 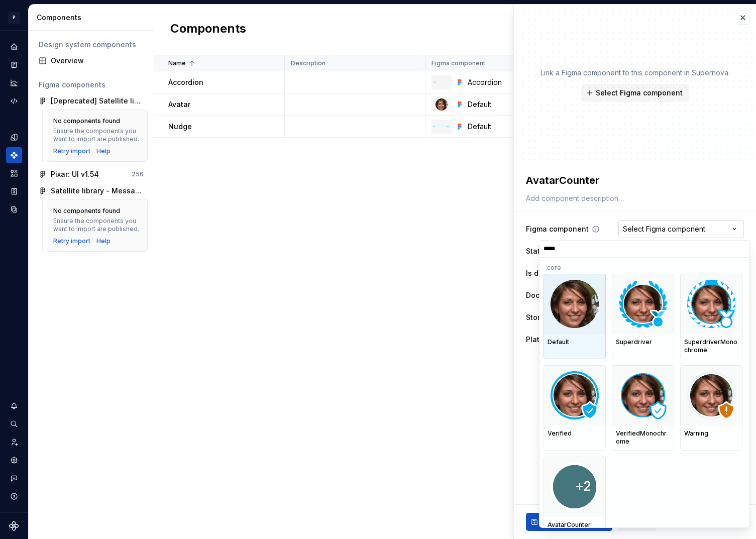 What do you see at coordinates (712, 434) in the screenshot?
I see `div: Warning` at bounding box center [712, 434].